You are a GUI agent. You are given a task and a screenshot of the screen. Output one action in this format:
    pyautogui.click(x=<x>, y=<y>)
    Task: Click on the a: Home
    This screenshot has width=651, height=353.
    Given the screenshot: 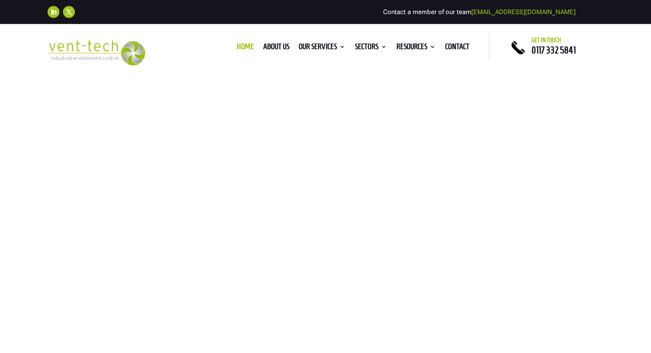 What is the action you would take?
    pyautogui.click(x=245, y=48)
    